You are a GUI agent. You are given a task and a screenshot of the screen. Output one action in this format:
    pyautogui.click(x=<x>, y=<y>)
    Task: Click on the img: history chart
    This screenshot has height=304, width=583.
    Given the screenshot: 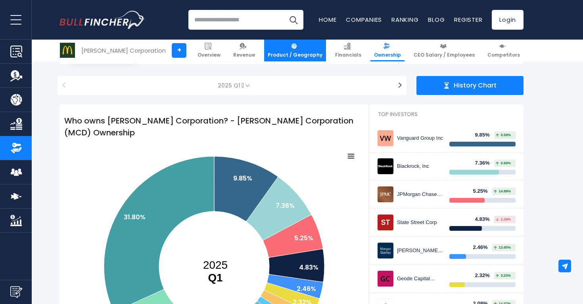 What is the action you would take?
    pyautogui.click(x=446, y=86)
    